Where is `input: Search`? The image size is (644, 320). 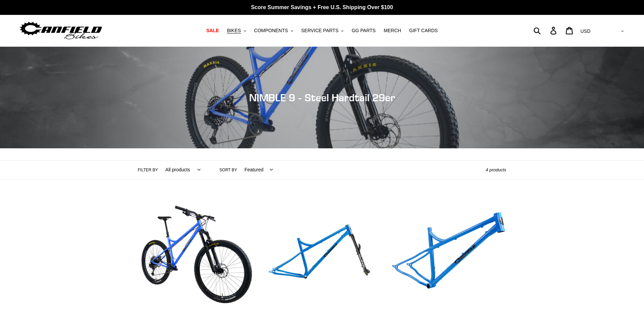 input: Search is located at coordinates (546, 30).